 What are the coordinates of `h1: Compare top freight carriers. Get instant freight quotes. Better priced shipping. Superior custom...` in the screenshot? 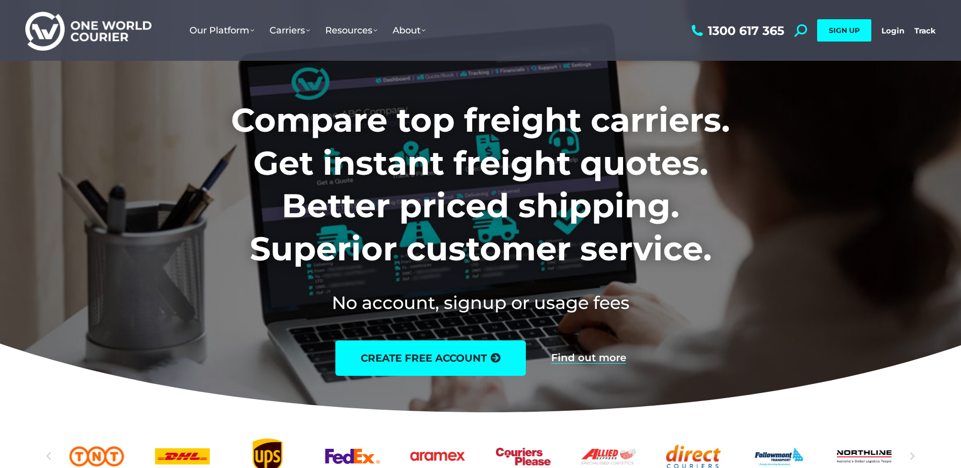 It's located at (480, 184).